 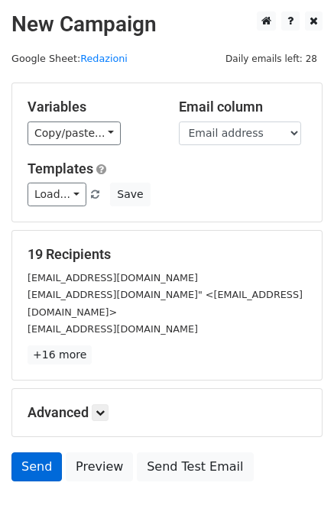 I want to click on a: Preview, so click(x=99, y=467).